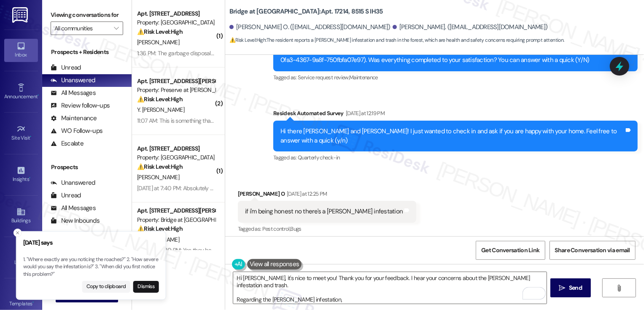  Describe the element at coordinates (592, 251) in the screenshot. I see `button: Share Conversation via email` at that location.